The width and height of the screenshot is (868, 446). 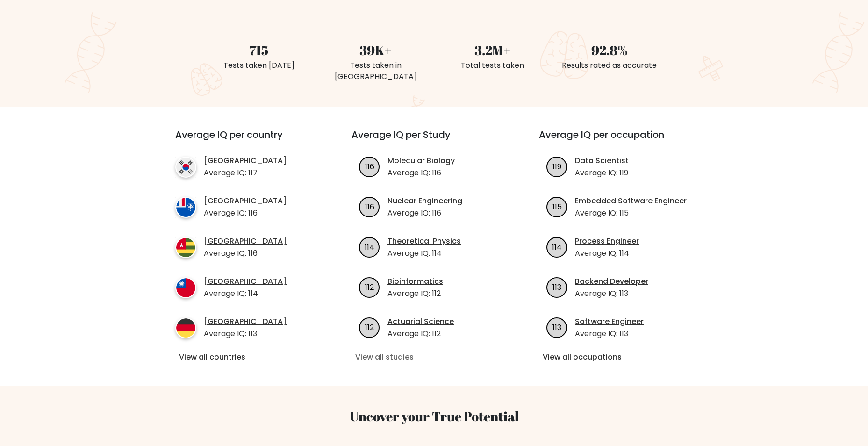 I want to click on a: View all occupations, so click(x=621, y=357).